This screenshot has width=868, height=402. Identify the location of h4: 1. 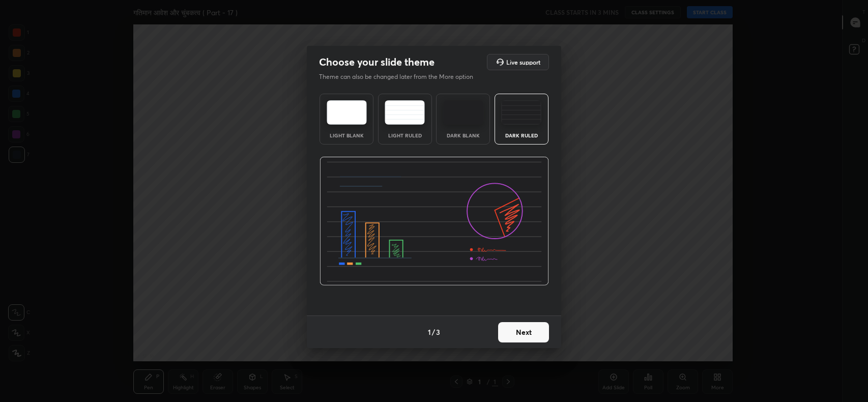
(430, 332).